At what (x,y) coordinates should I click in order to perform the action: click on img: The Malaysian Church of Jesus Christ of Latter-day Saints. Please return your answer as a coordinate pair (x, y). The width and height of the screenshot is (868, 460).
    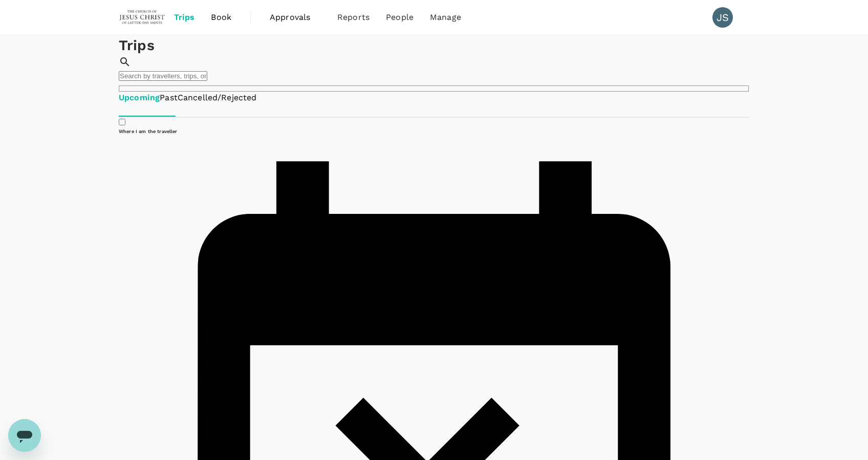
    Looking at the image, I should click on (142, 17).